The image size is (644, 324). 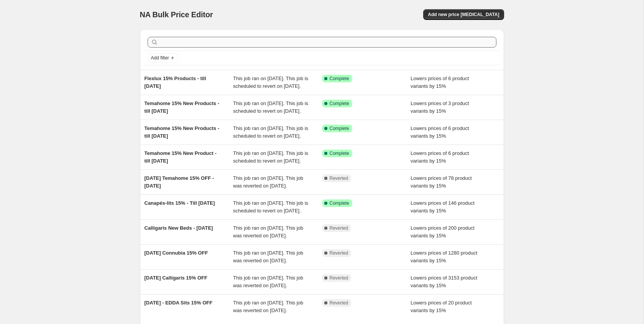 What do you see at coordinates (177, 15) in the screenshot?
I see `span: NA Bulk Price Editor` at bounding box center [177, 15].